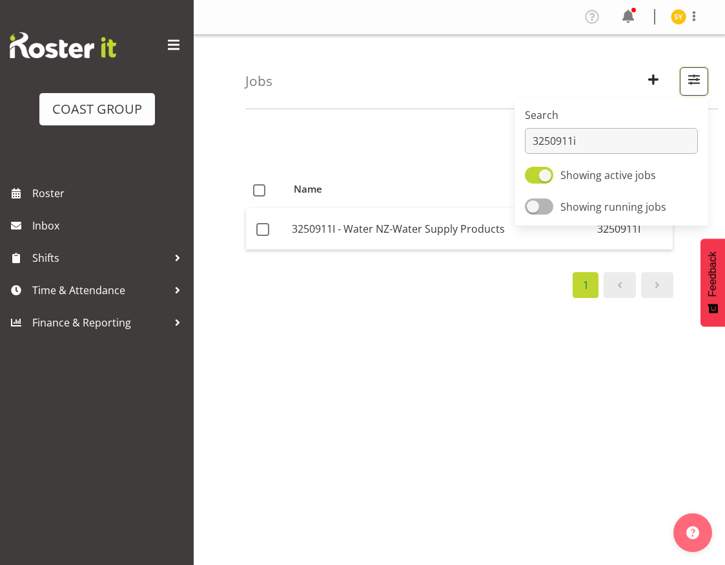  I want to click on td: 3250911I, so click(632, 229).